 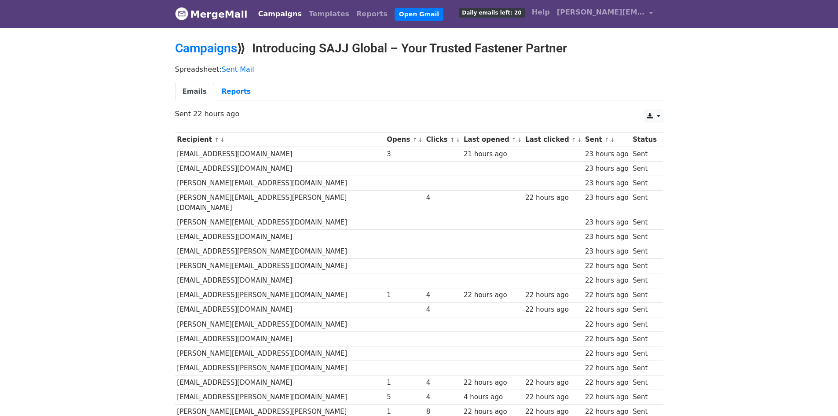 I want to click on p: Sent 22 hours ago, so click(x=419, y=114).